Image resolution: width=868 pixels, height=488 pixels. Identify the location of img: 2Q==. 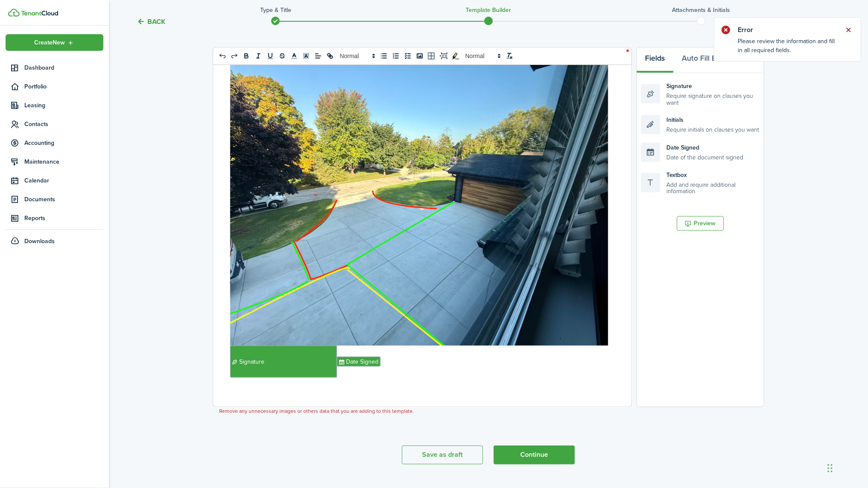
(419, 204).